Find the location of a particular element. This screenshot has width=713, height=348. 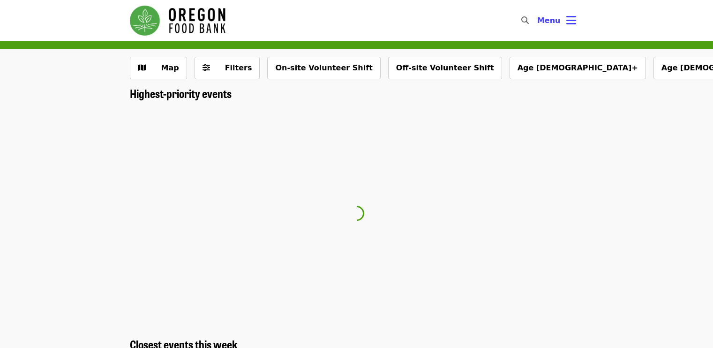

i: sliders-h icon is located at coordinates (206, 68).